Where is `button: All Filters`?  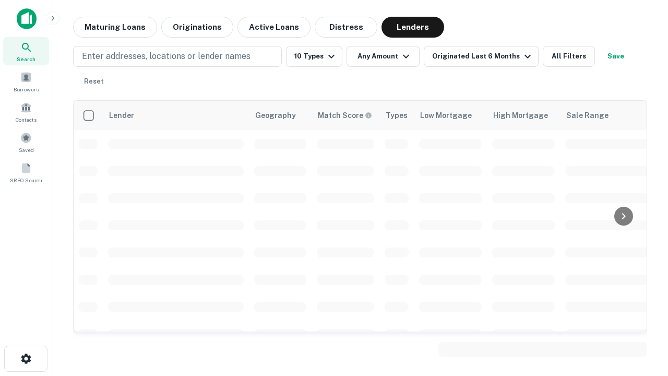
button: All Filters is located at coordinates (569, 56).